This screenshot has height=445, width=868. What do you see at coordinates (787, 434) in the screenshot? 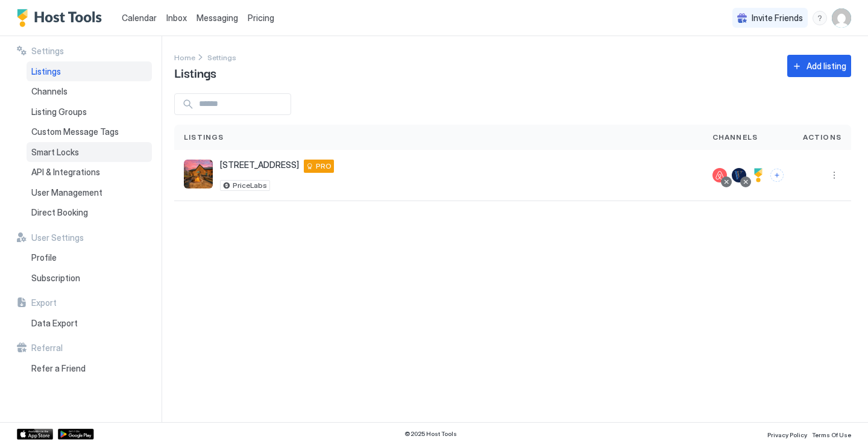
I see `a: Privacy Policy` at bounding box center [787, 434].